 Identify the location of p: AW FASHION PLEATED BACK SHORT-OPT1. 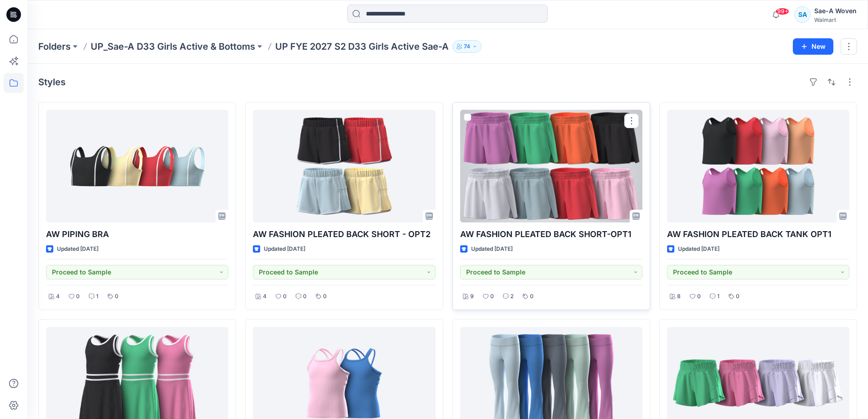
(551, 234).